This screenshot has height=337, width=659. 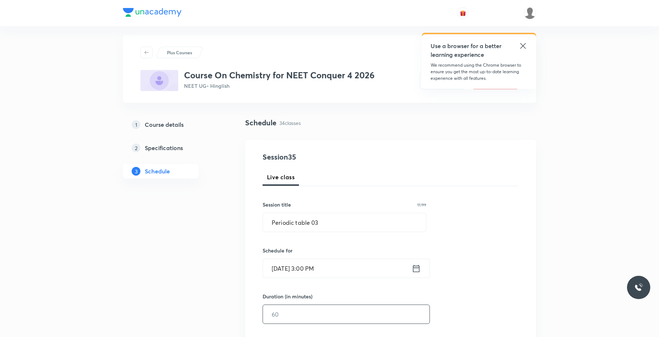 What do you see at coordinates (279, 86) in the screenshot?
I see `p: NEET UG • Hinglish` at bounding box center [279, 86].